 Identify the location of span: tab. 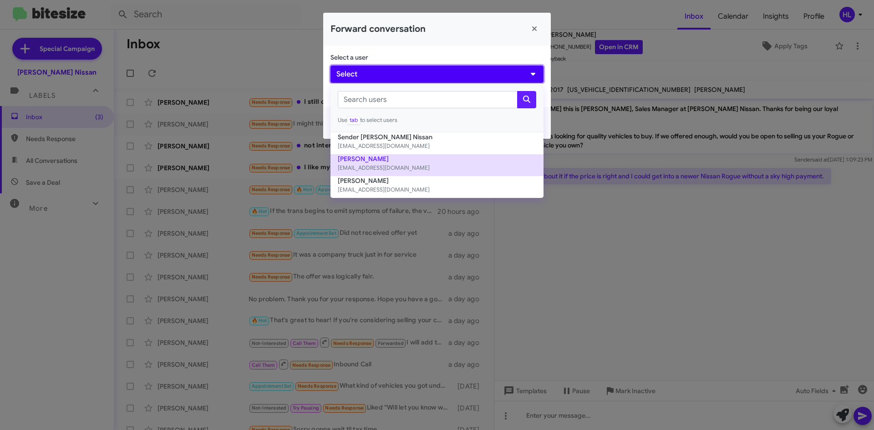
(354, 120).